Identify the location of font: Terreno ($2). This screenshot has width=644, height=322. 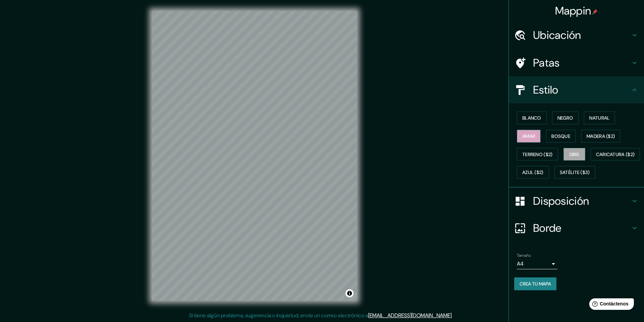
(537, 155).